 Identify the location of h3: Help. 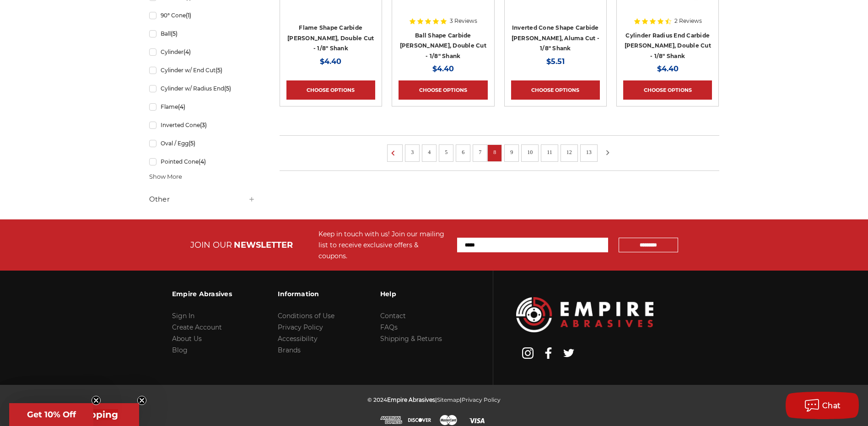
(411, 294).